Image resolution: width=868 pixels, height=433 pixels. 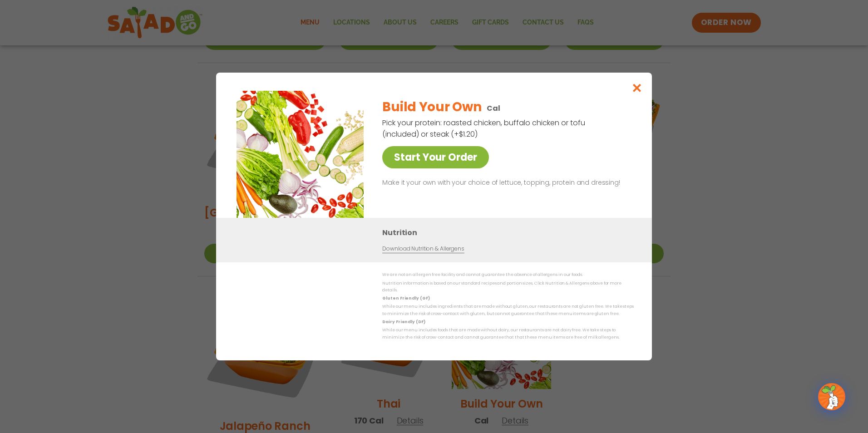 I want to click on p: Nutrition information is based on our standard recipes and portion sizes. Click Nutrition & Aller..., so click(x=508, y=287).